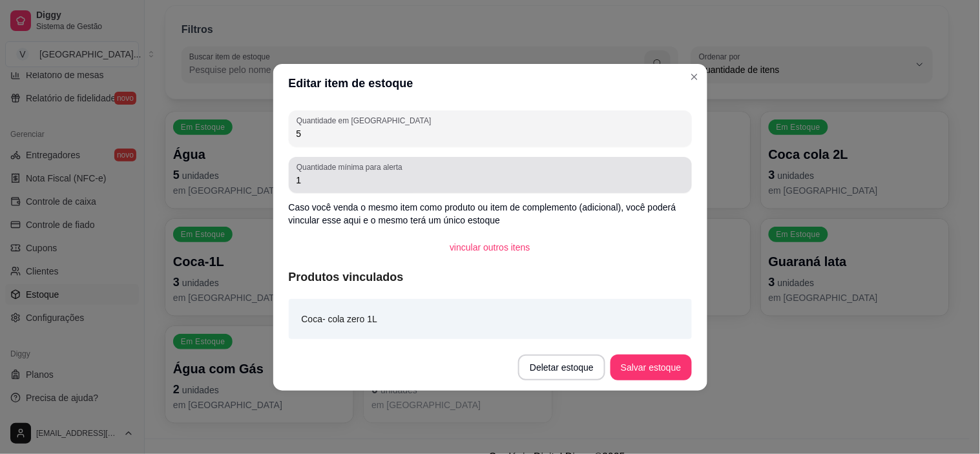 This screenshot has width=980, height=454. Describe the element at coordinates (490, 247) in the screenshot. I see `button: vincular outros itens` at that location.